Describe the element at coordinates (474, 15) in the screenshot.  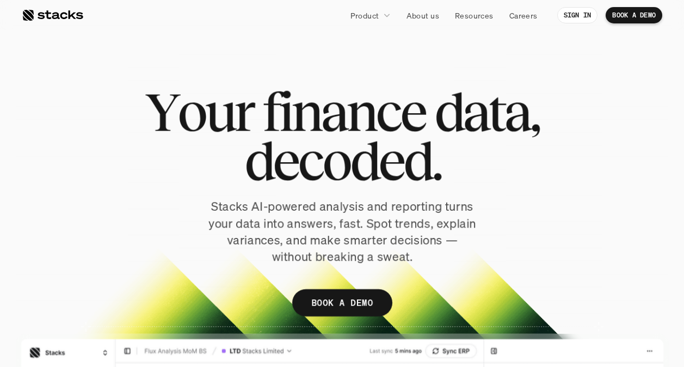
I see `a: Resources` at that location.